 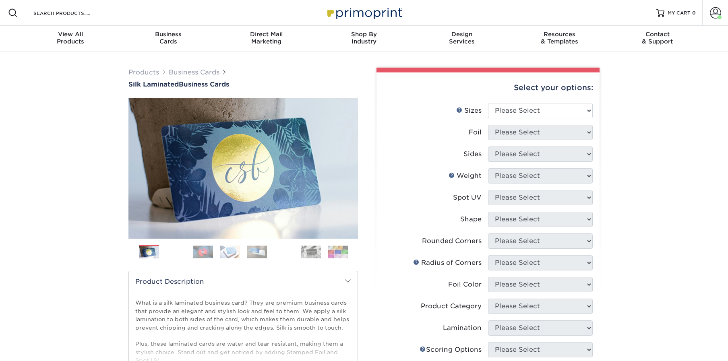 What do you see at coordinates (364, 12) in the screenshot?
I see `img: Primoprint` at bounding box center [364, 12].